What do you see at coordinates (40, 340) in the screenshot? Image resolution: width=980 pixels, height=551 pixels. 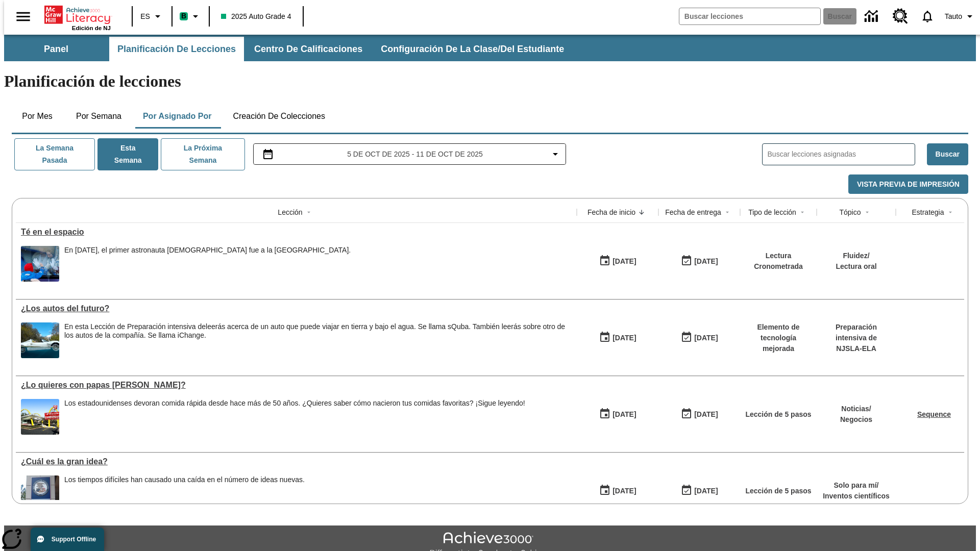 I see `img: Un automóvil de alta tecnología flotando en el agua.` at bounding box center [40, 340].